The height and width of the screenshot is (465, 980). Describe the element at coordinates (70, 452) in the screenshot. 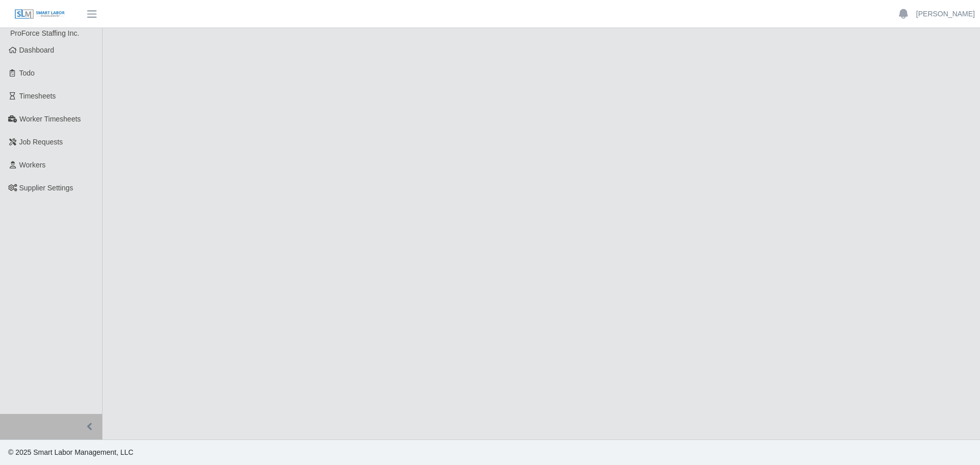

I see `span: © 2025 Smart Labor Management, LLC` at that location.